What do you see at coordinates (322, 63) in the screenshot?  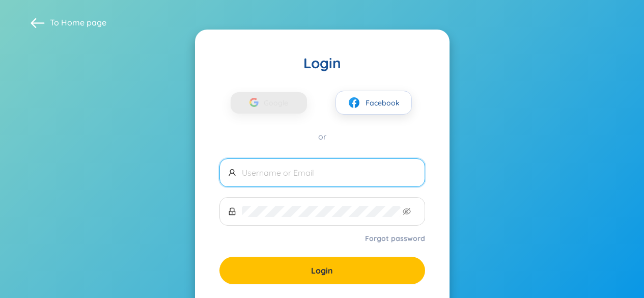 I see `div: Login` at bounding box center [322, 63].